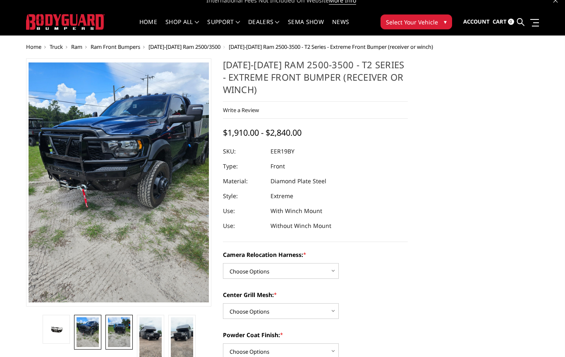 The height and width of the screenshot is (357, 565). What do you see at coordinates (341, 27) in the screenshot?
I see `a: News` at bounding box center [341, 27].